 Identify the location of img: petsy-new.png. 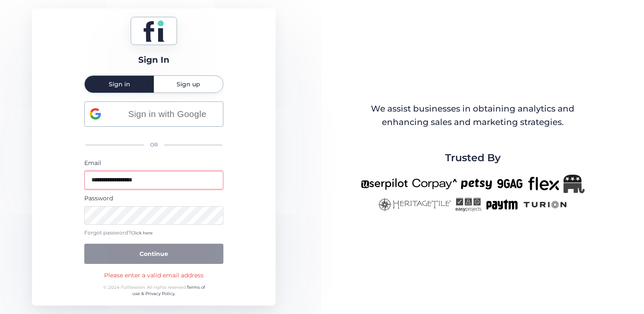
(477, 184).